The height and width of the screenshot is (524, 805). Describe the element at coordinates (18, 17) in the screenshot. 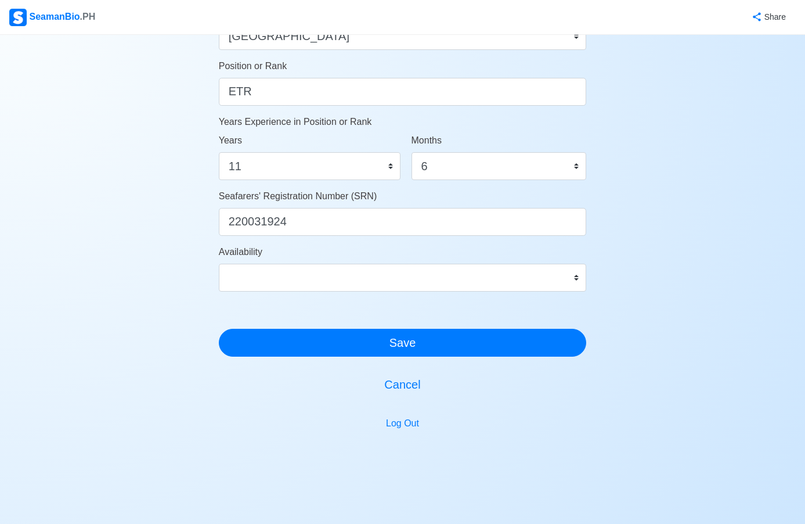

I see `img: Logo` at that location.